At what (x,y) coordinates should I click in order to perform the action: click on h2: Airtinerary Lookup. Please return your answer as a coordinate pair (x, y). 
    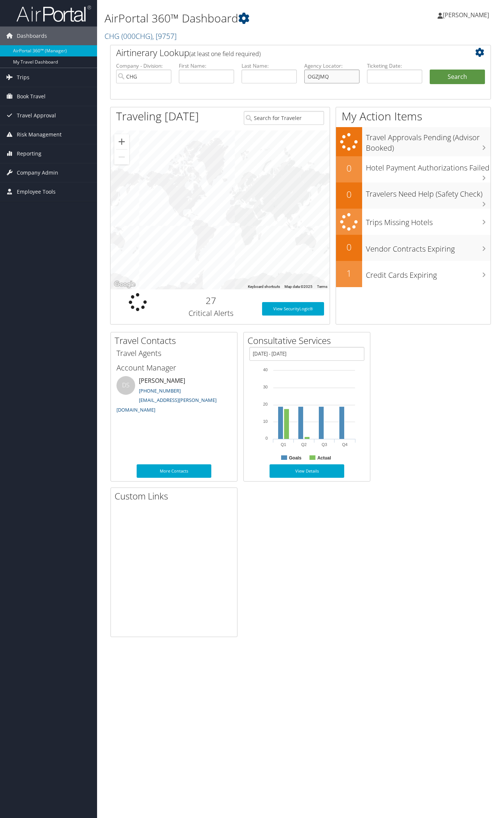
    Looking at the image, I should click on (285, 53).